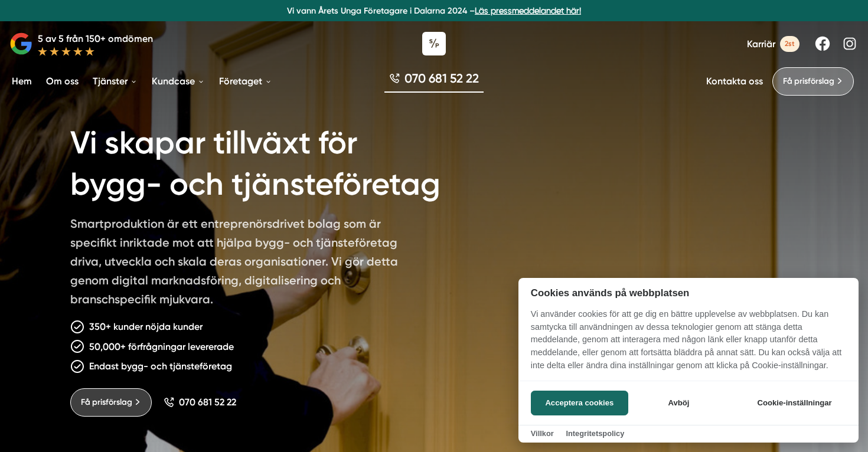 Image resolution: width=868 pixels, height=452 pixels. I want to click on button: Avböj, so click(678, 404).